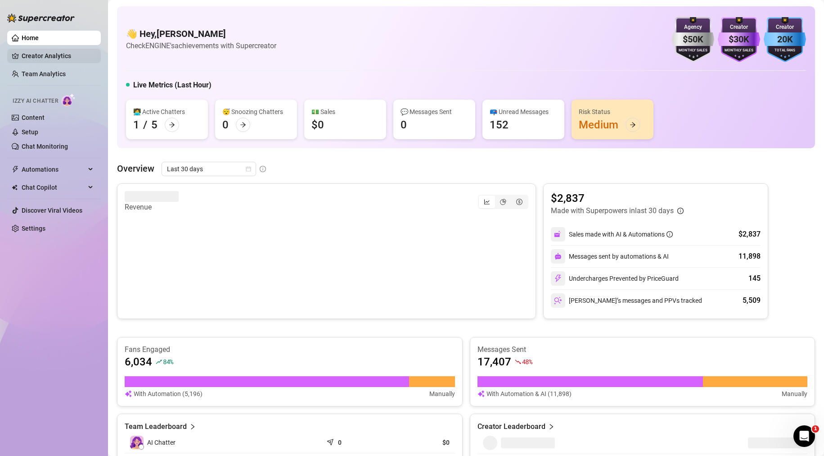 The image size is (824, 456). I want to click on img: silver-badge-roxG0hHS.svg, so click(693, 40).